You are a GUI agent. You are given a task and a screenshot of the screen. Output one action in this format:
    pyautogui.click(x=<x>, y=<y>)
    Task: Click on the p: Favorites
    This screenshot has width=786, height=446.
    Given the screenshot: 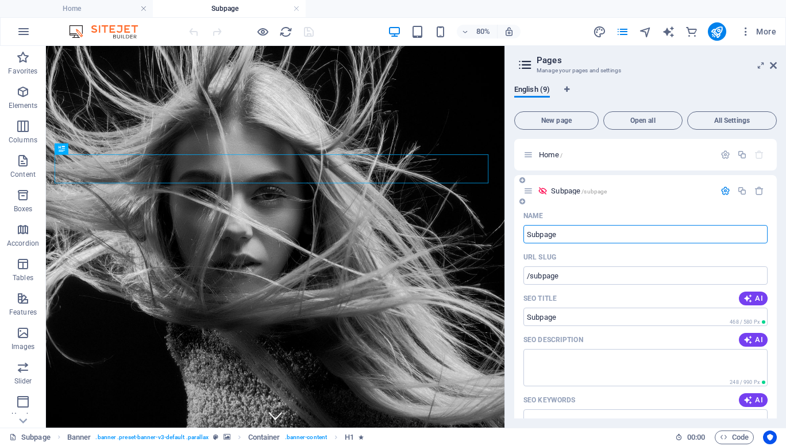 What is the action you would take?
    pyautogui.click(x=22, y=71)
    